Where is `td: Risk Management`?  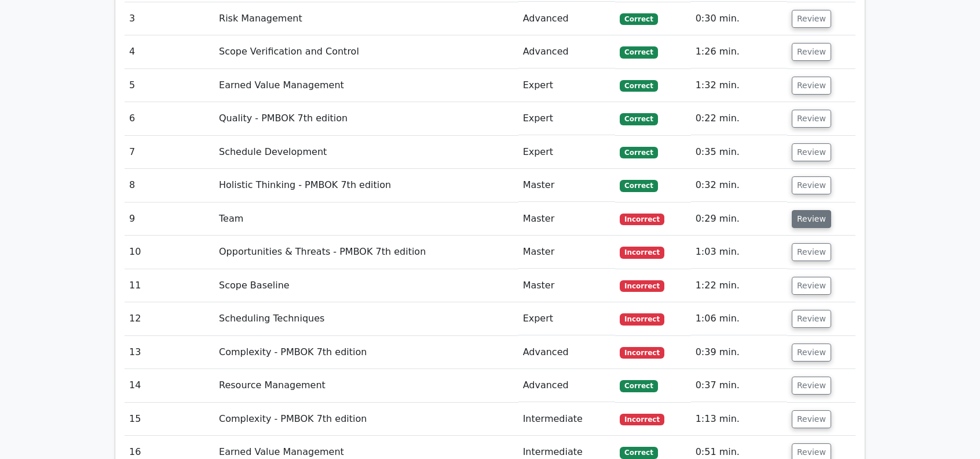
td: Risk Management is located at coordinates (366, 18).